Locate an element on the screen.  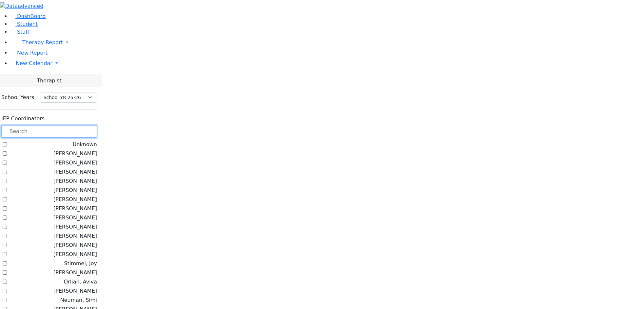
input: Search is located at coordinates (49, 132).